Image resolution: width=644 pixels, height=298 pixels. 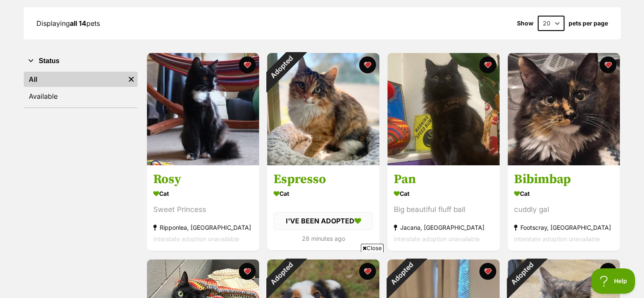 What do you see at coordinates (323, 180) in the screenshot?
I see `h3: Espresso` at bounding box center [323, 180].